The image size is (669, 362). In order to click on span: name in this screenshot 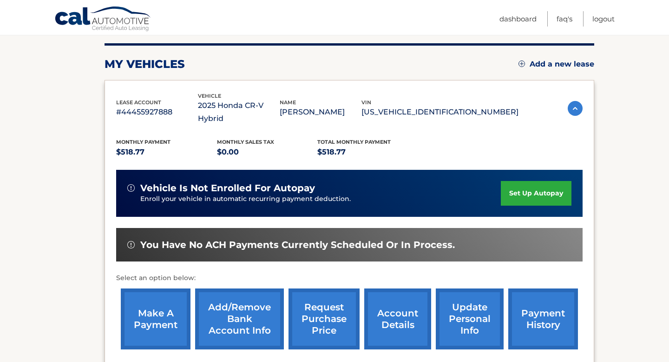, I will do `click(288, 102)`.